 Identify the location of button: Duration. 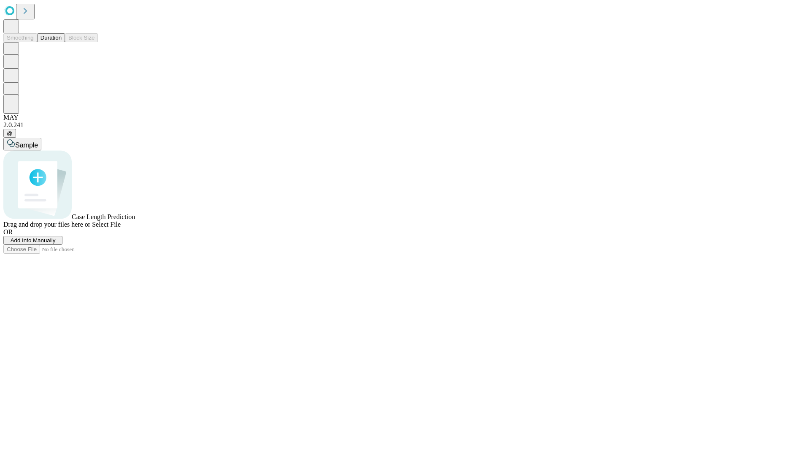
(51, 38).